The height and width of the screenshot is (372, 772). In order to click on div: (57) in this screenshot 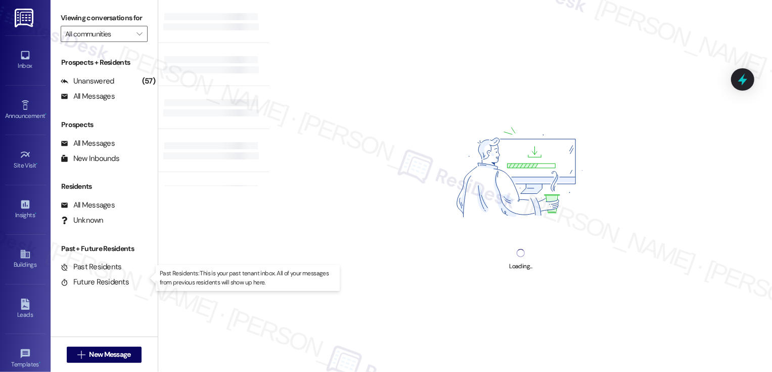, I will do `click(149, 81)`.